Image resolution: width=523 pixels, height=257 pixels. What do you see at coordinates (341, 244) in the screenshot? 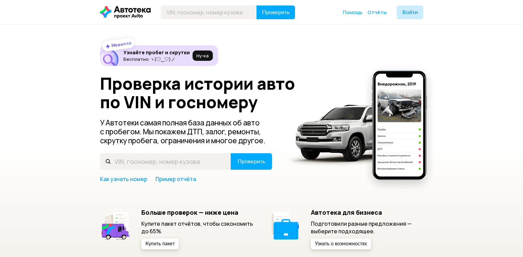
I see `button: Узнать о возможностях` at bounding box center [341, 244].